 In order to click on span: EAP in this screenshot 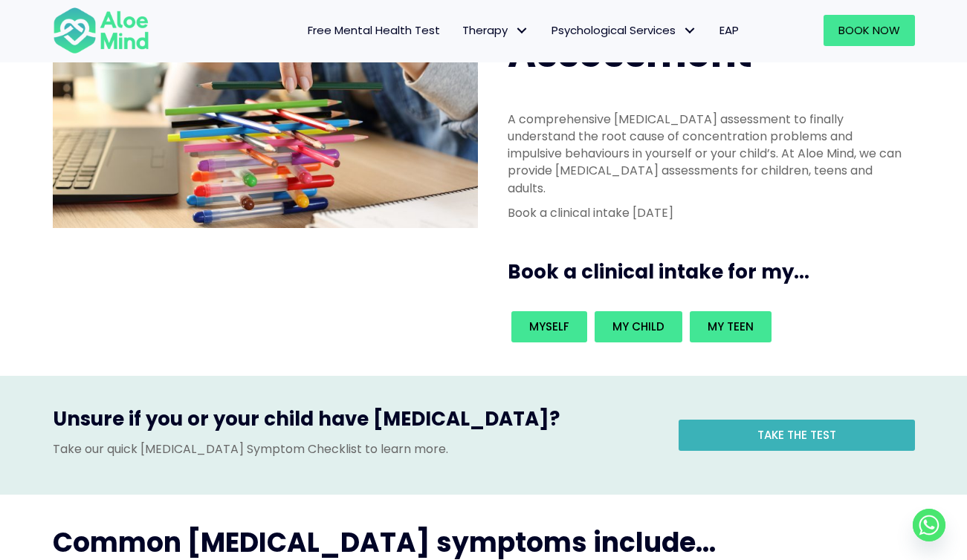, I will do `click(729, 30)`.